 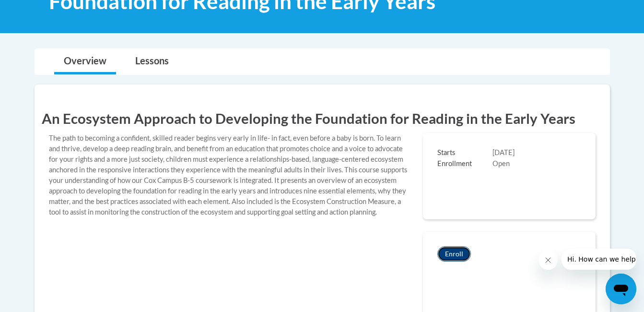 I want to click on span: Enrollment, so click(x=465, y=164).